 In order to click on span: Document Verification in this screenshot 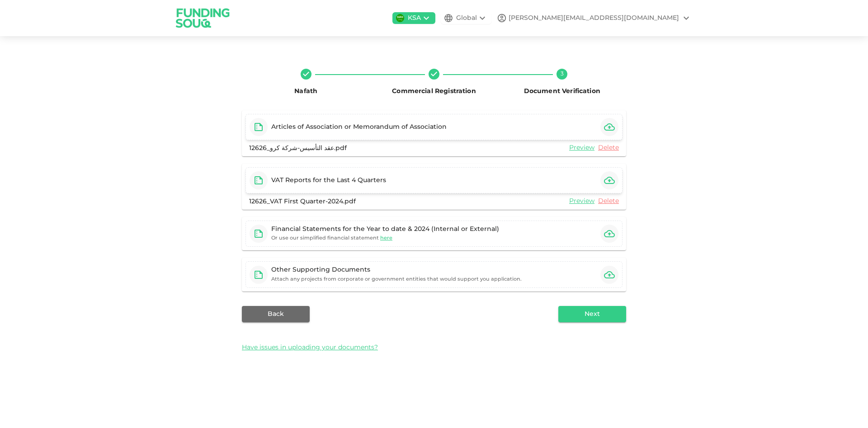, I will do `click(562, 92)`.